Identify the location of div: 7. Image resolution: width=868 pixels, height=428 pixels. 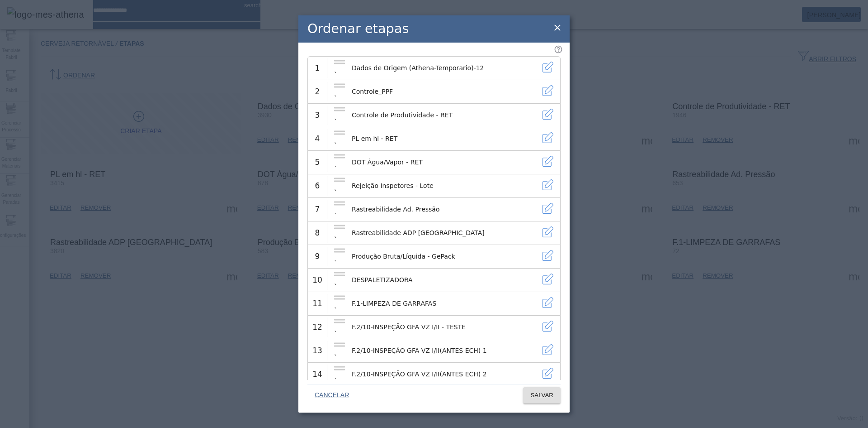
(317, 209).